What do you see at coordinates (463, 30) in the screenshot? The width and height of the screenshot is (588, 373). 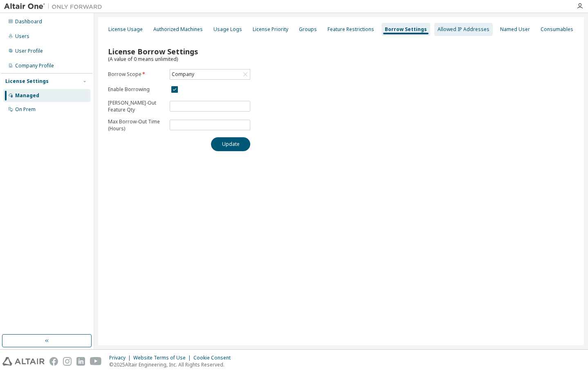 I see `div: Allowed IP Addresses` at bounding box center [463, 30].